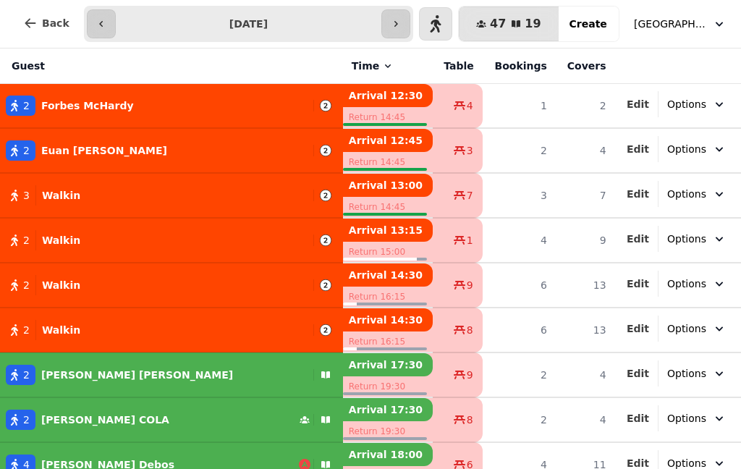 Image resolution: width=741 pixels, height=469 pixels. Describe the element at coordinates (498, 24) in the screenshot. I see `span: 47` at that location.